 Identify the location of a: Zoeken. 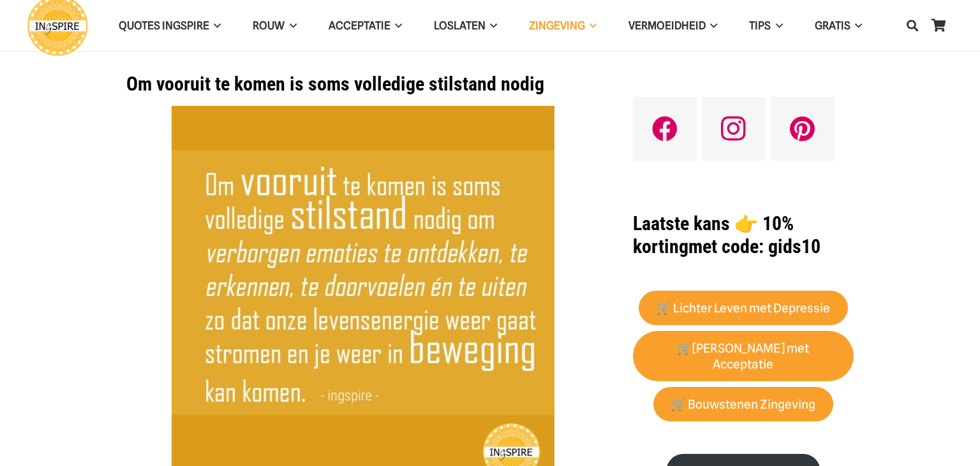
(913, 26).